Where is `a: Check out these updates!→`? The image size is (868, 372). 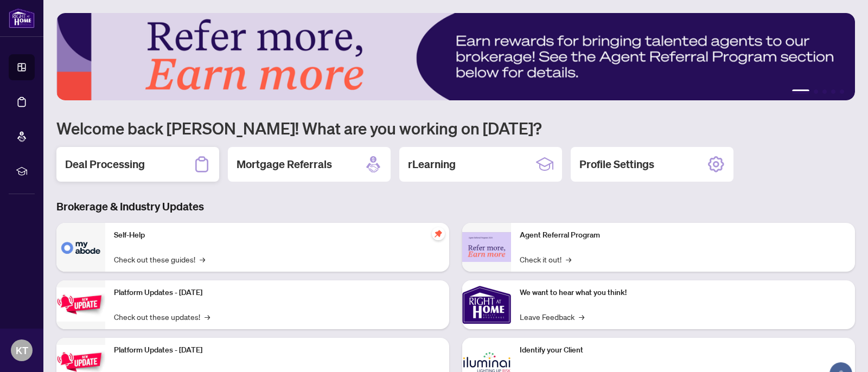
a: Check out these updates!→ is located at coordinates (162, 316).